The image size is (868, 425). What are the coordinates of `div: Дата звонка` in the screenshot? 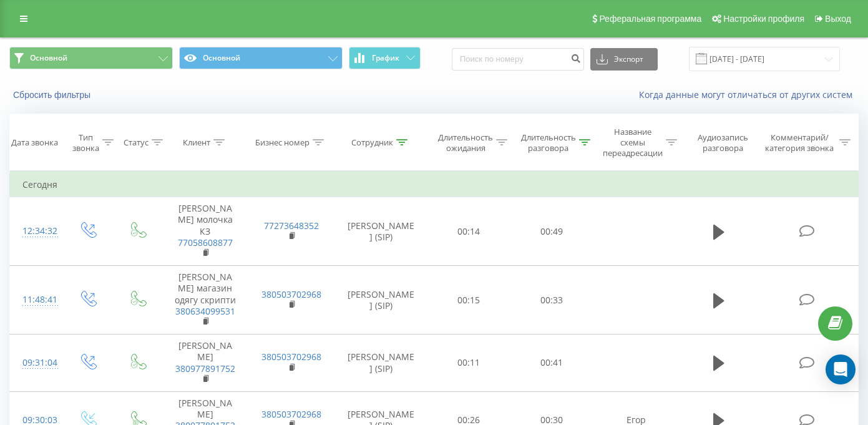 It's located at (34, 142).